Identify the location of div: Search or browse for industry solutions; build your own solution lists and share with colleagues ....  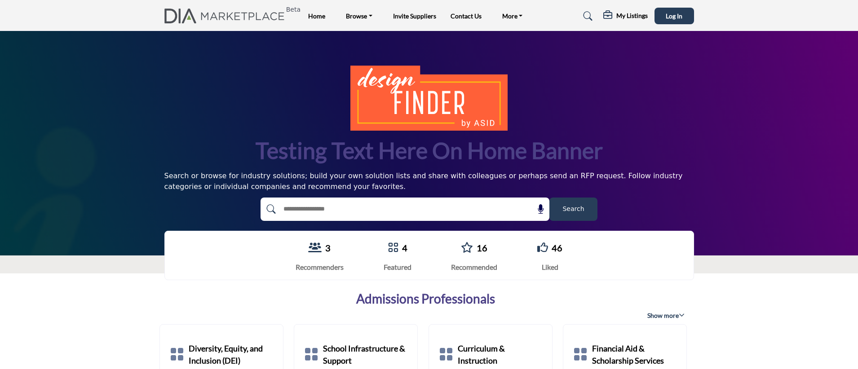
(429, 182).